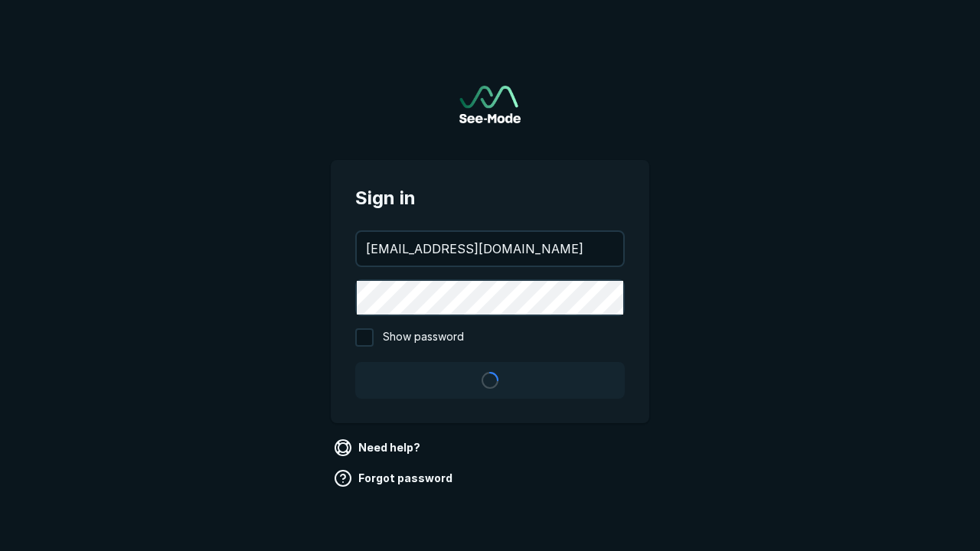  Describe the element at coordinates (394, 478) in the screenshot. I see `a: Forgot password` at that location.